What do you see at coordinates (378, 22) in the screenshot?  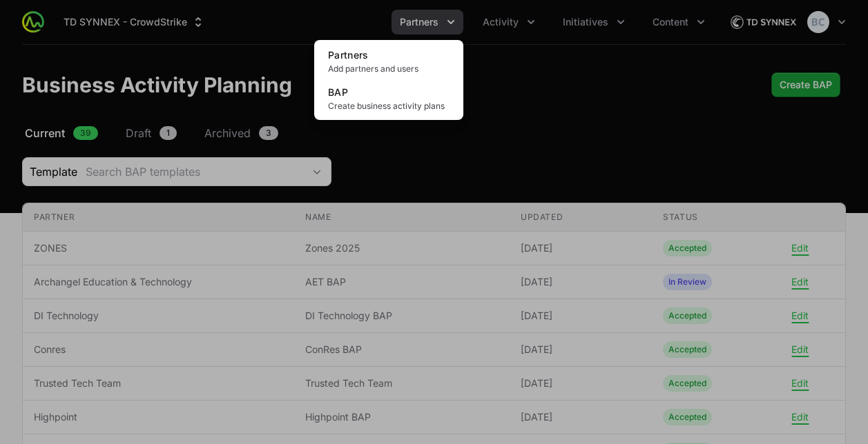 I see `div: Main navigation` at bounding box center [378, 22].